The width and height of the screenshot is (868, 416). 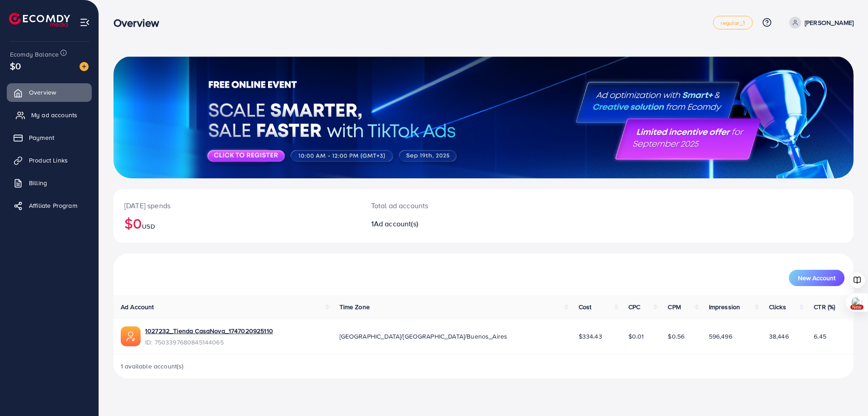 What do you see at coordinates (41, 137) in the screenshot?
I see `span: Payment` at bounding box center [41, 137].